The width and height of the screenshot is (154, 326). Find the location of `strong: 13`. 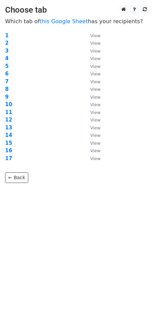

strong: 13 is located at coordinates (9, 128).